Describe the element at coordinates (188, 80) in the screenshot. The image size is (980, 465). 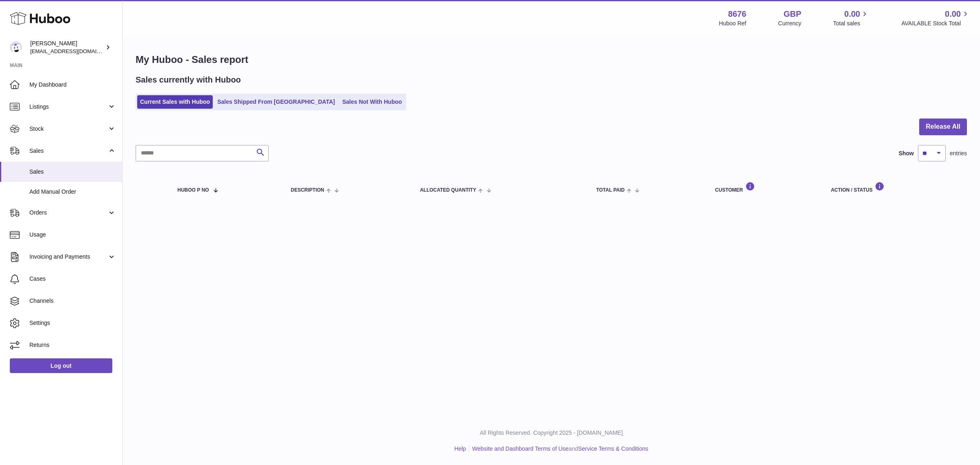
I see `h2: Sales currently with Huboo` at that location.